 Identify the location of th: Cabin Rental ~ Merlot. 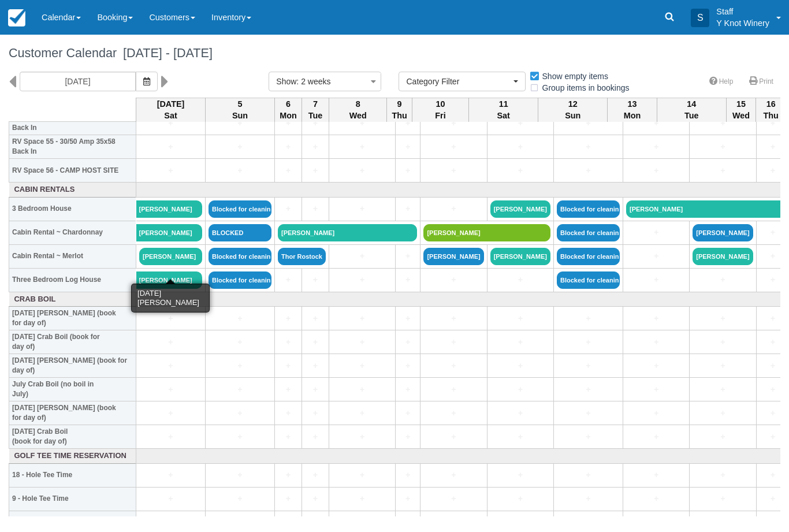
(73, 256).